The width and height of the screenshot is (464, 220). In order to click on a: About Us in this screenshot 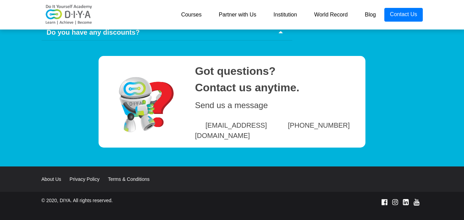, I will do `click(55, 179)`.